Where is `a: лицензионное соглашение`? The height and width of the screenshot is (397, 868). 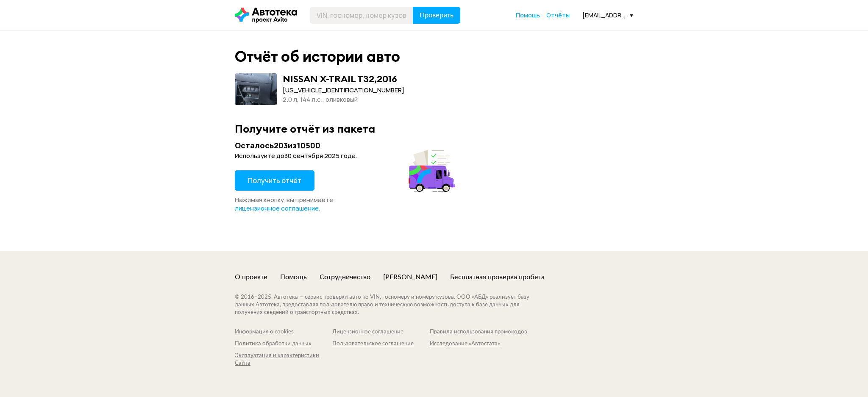 a: лицензионное соглашение is located at coordinates (277, 209).